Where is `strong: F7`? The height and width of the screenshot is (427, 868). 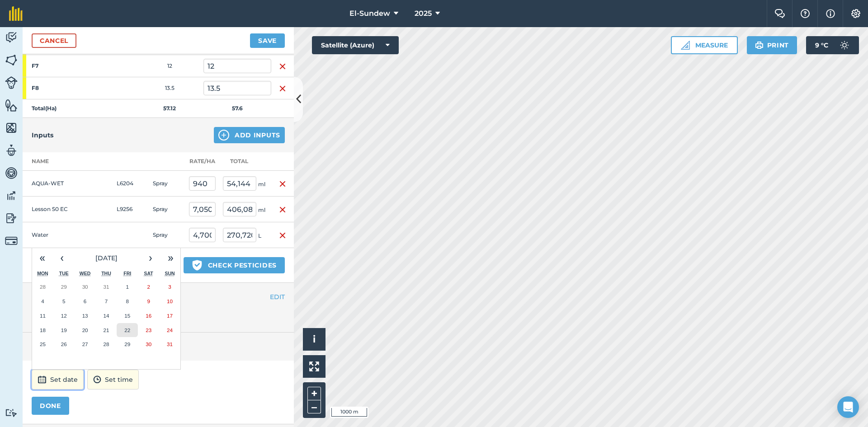
strong: F7 is located at coordinates (67, 66).